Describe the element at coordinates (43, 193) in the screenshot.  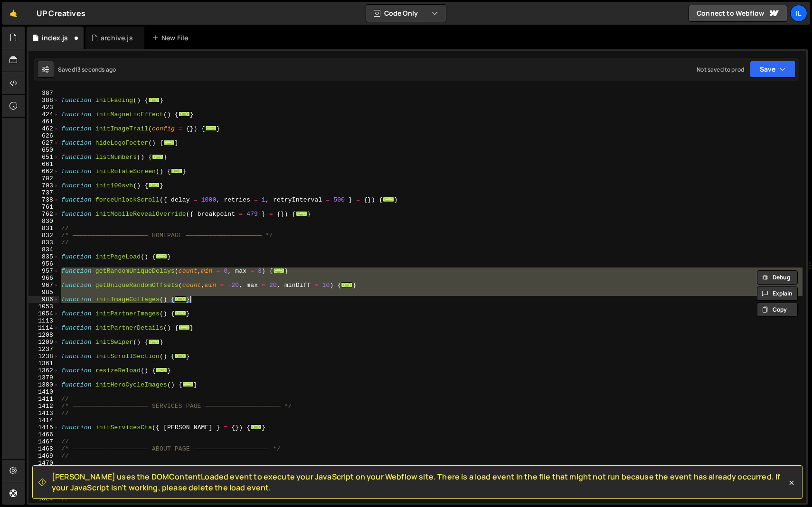
I see `div: 737` at that location.